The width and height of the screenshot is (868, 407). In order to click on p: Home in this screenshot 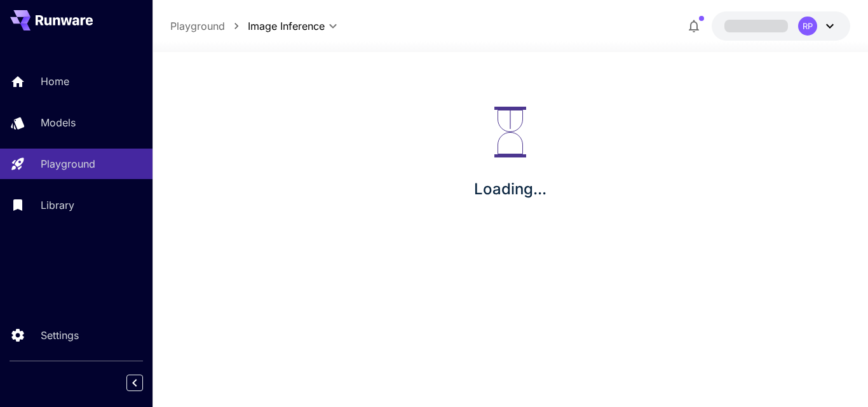, I will do `click(55, 82)`.